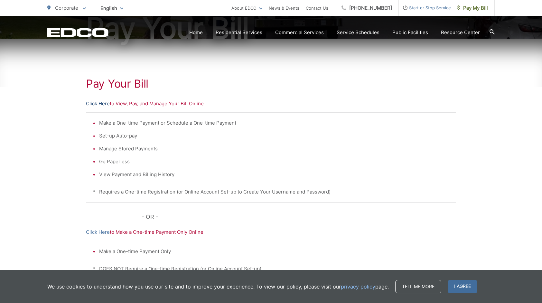  I want to click on span: English, so click(112, 8).